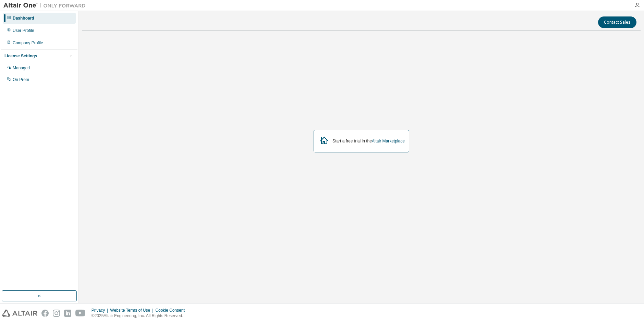  What do you see at coordinates (101, 310) in the screenshot?
I see `div: Privacy` at bounding box center [101, 310].